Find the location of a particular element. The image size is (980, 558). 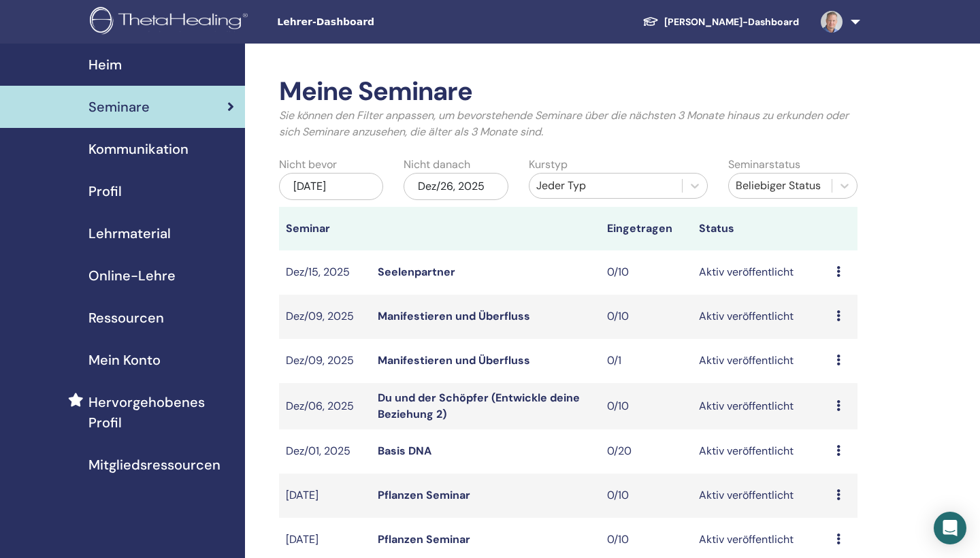

div: Beliebiger Status is located at coordinates (780, 186).